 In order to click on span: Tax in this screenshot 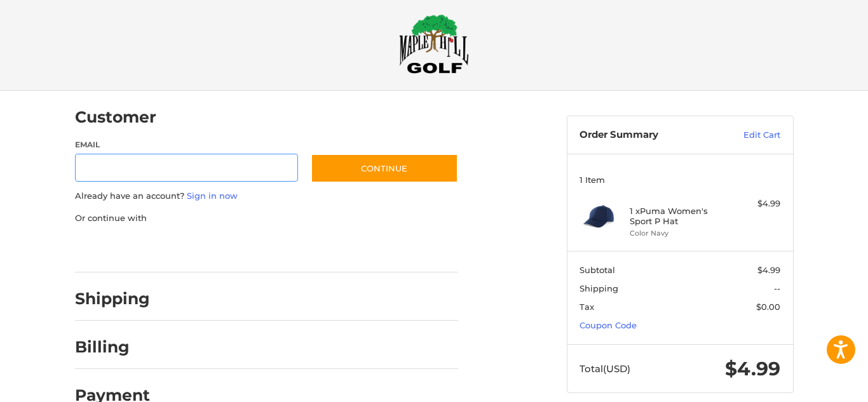, I will do `click(587, 307)`.